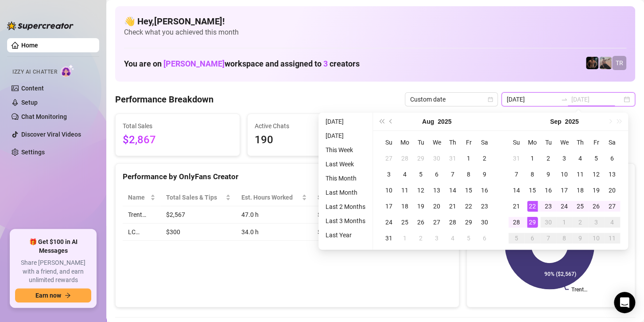  Describe the element at coordinates (548, 222) in the screenshot. I see `td: 2025-09-30` at that location.